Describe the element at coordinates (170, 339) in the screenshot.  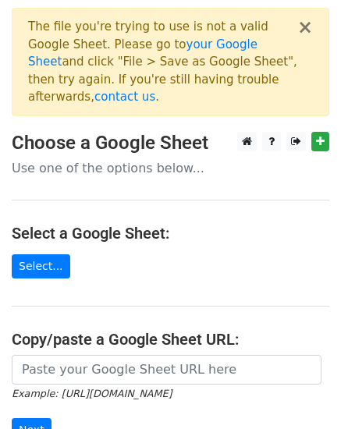
I see `h4: Copy/paste a Google Sheet URL:` at that location.